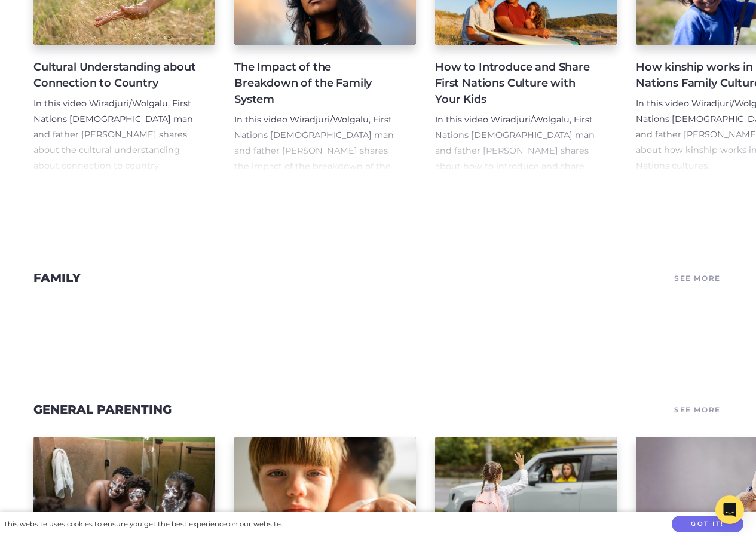 The width and height of the screenshot is (756, 536). Describe the element at coordinates (57, 278) in the screenshot. I see `a: Family` at that location.